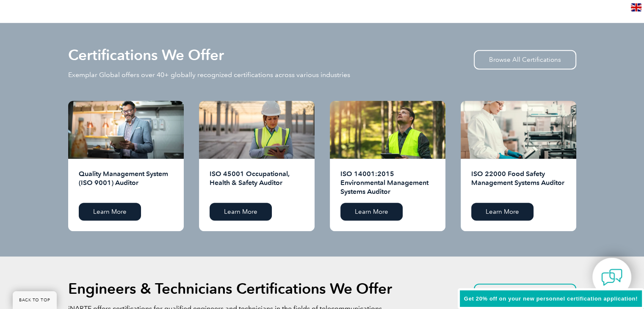  What do you see at coordinates (635, 7) in the screenshot?
I see `img: en` at bounding box center [635, 7].